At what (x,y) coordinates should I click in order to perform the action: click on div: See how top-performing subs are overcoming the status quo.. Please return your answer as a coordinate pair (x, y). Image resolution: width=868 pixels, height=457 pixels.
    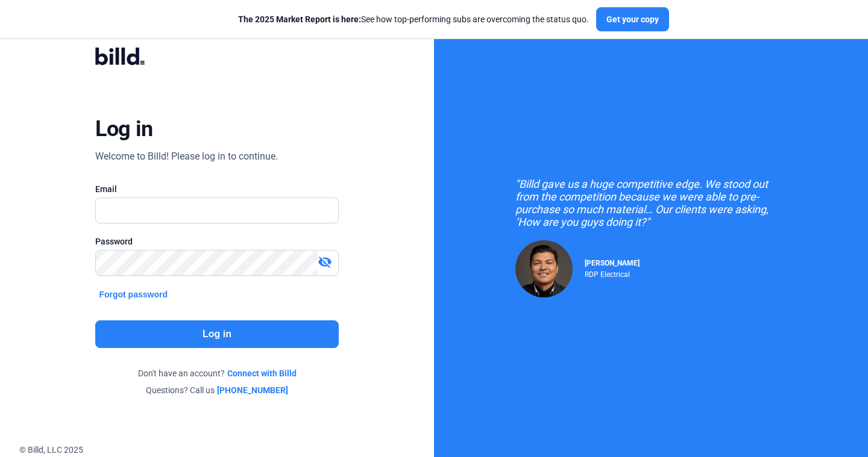
    Looking at the image, I should click on (413, 19).